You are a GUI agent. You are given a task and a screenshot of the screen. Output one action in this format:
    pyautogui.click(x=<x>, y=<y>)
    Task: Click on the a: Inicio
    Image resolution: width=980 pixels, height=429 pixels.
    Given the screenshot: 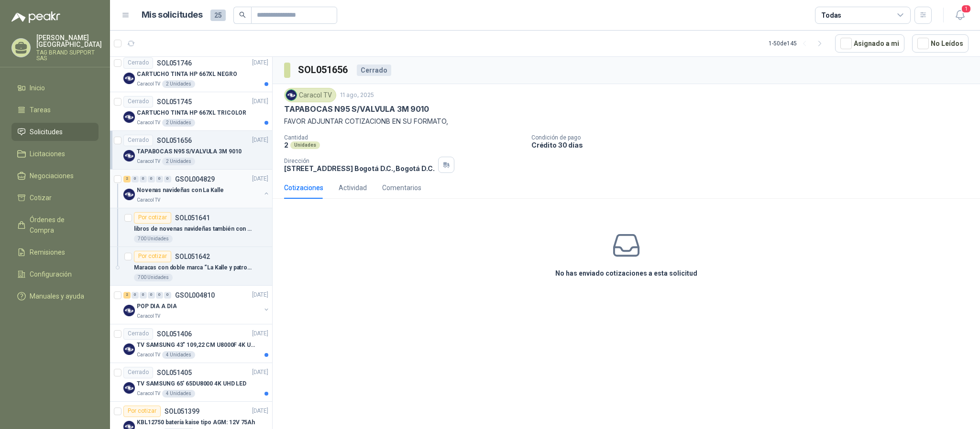 What is the action you would take?
    pyautogui.click(x=55, y=88)
    